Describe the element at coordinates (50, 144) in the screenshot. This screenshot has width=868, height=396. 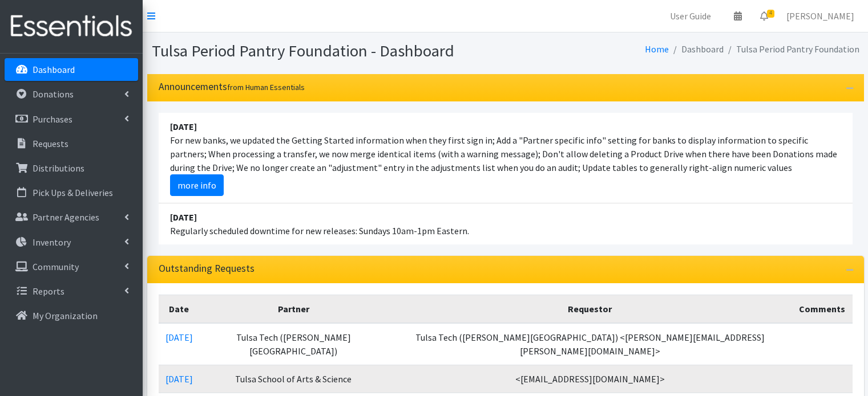
I see `p: Requests` at that location.